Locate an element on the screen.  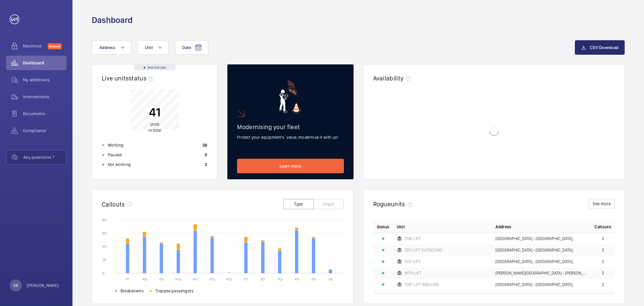
button: Date is located at coordinates (191, 48).